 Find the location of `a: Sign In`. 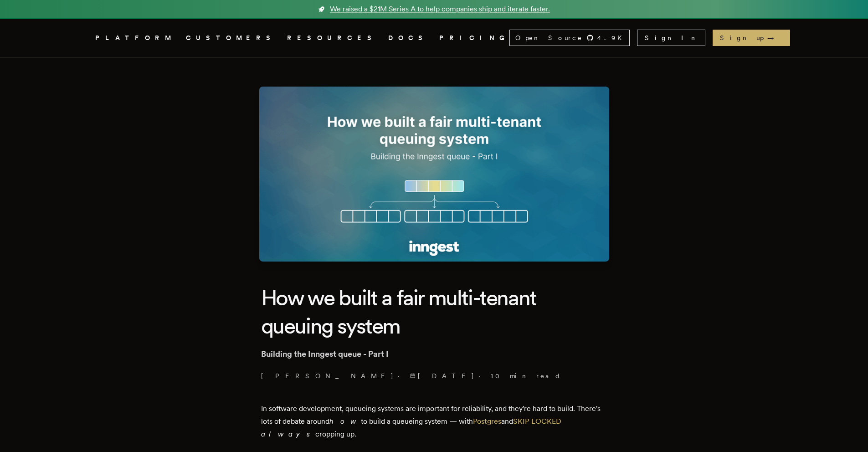

a: Sign In is located at coordinates (671, 38).